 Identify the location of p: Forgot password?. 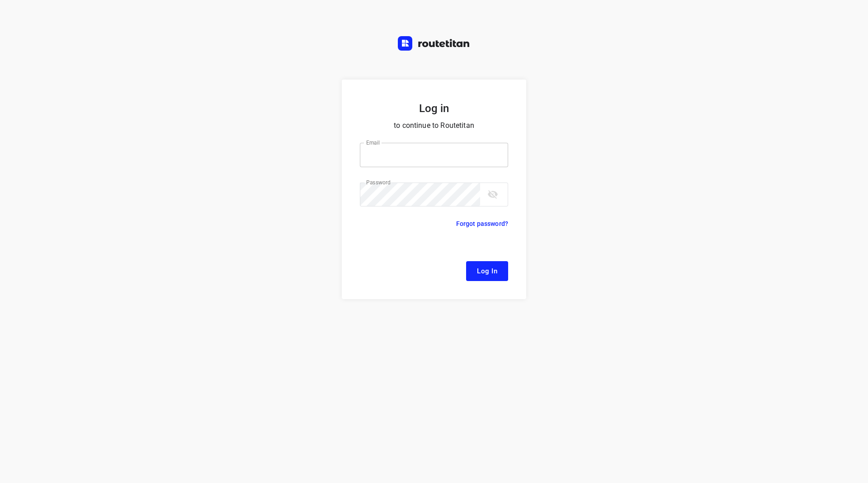
(482, 224).